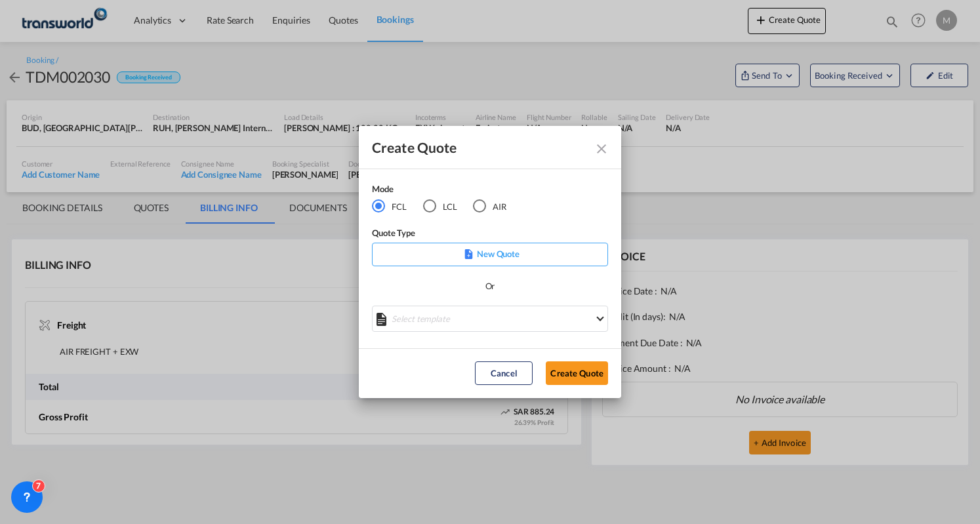 Image resolution: width=980 pixels, height=524 pixels. I want to click on button: Cancel, so click(504, 373).